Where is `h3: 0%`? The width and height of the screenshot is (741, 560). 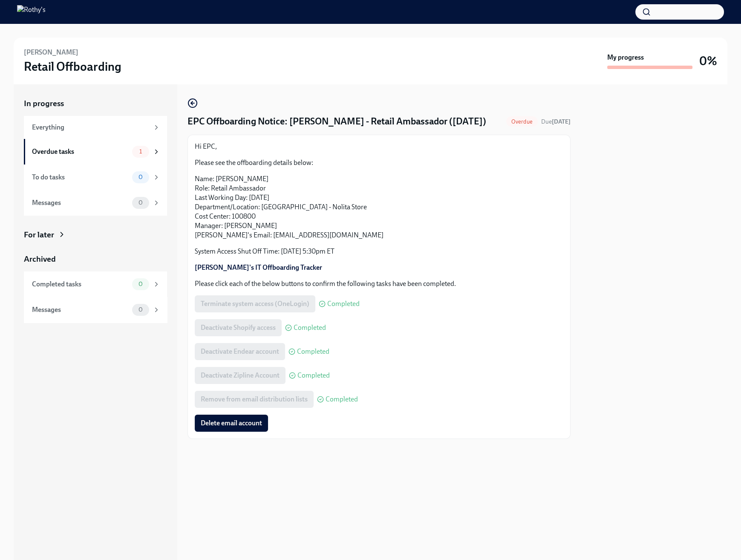
h3: 0% is located at coordinates (708, 61).